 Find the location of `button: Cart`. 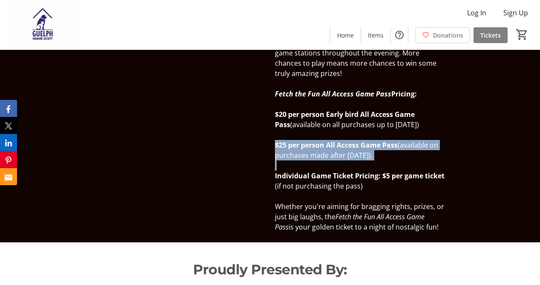

button: Cart is located at coordinates (522, 35).